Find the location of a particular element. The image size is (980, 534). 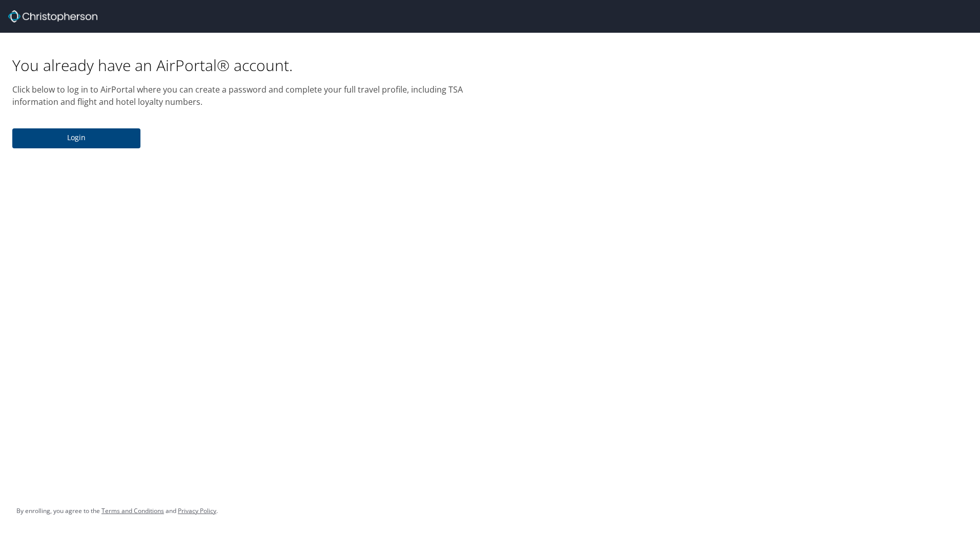

p: Click below to log in to AirPortal where you can create a password and complete your full travel ... is located at coordinates (245, 95).